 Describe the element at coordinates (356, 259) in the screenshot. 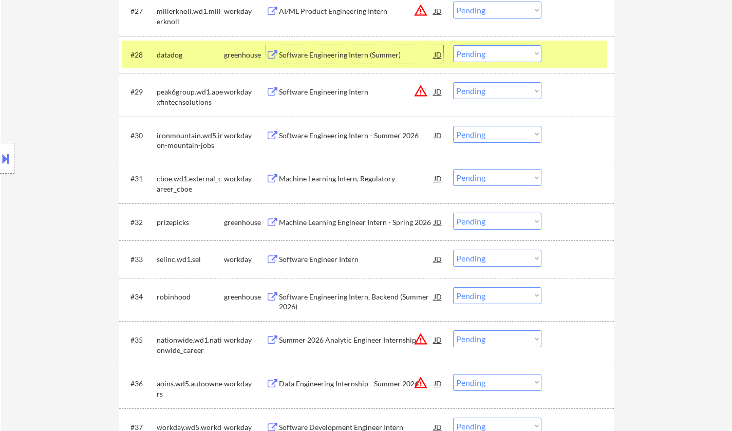

I see `div: Software Engineer Intern` at that location.